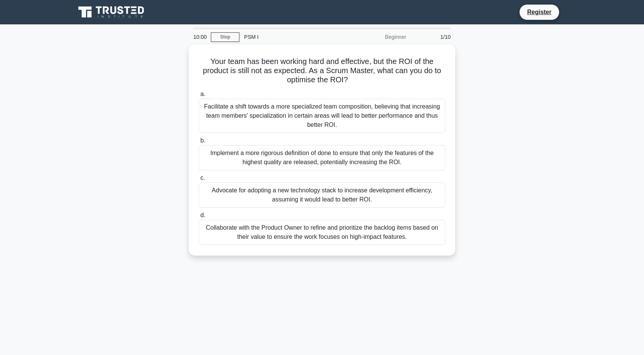  Describe the element at coordinates (203, 178) in the screenshot. I see `span: c.` at that location.